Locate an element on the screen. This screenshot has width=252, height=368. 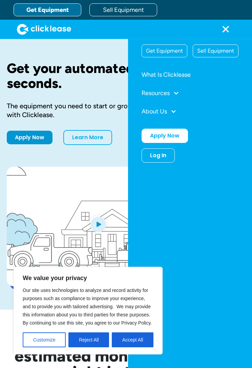
div: We value your privacy is located at coordinates (88, 310).